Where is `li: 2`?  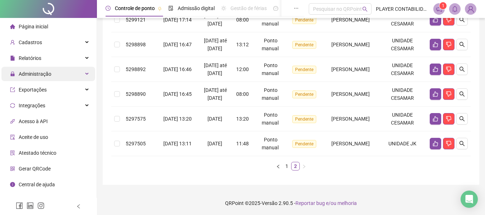 li: 2 is located at coordinates (296, 166).